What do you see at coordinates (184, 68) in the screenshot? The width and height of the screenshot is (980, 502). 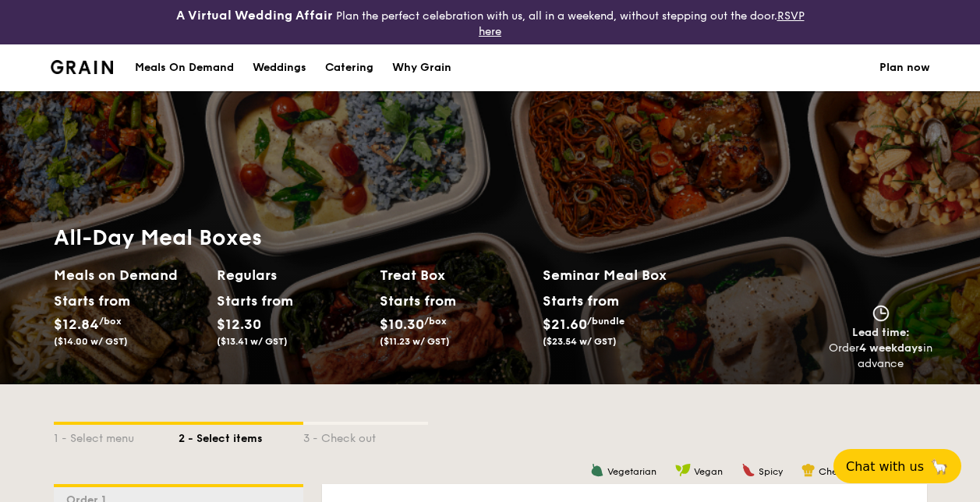 I see `a: Meals On Demand` at bounding box center [184, 68].